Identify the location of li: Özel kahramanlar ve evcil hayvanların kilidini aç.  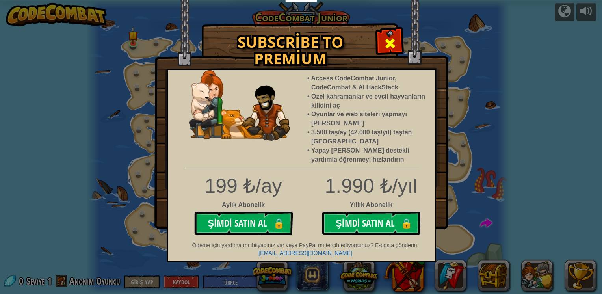
(369, 101).